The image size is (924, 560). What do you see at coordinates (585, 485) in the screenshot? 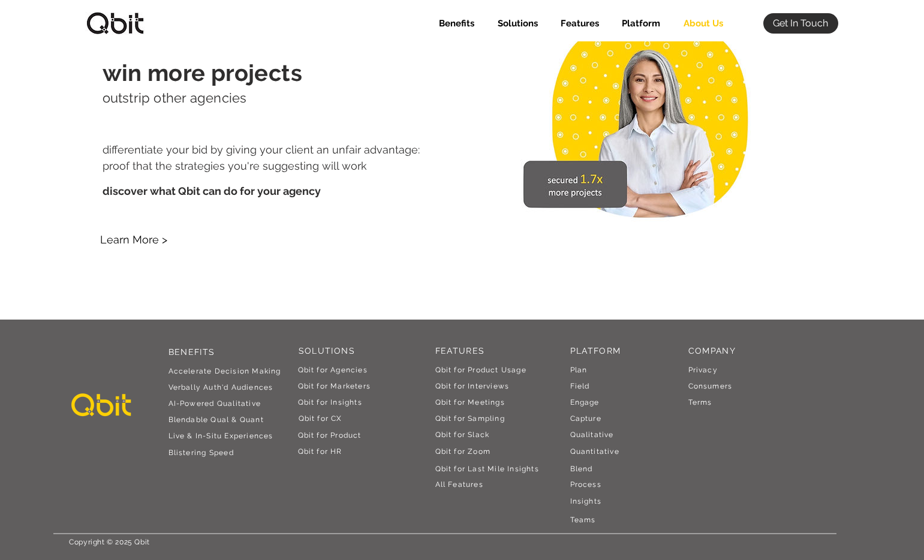
I see `a: Process` at bounding box center [585, 485].